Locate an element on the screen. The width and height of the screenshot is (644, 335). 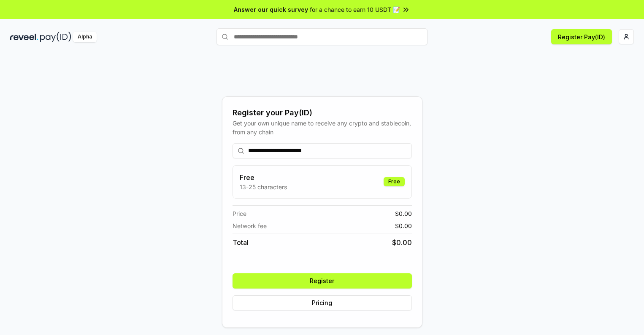
span: Network fee is located at coordinates (250, 225).